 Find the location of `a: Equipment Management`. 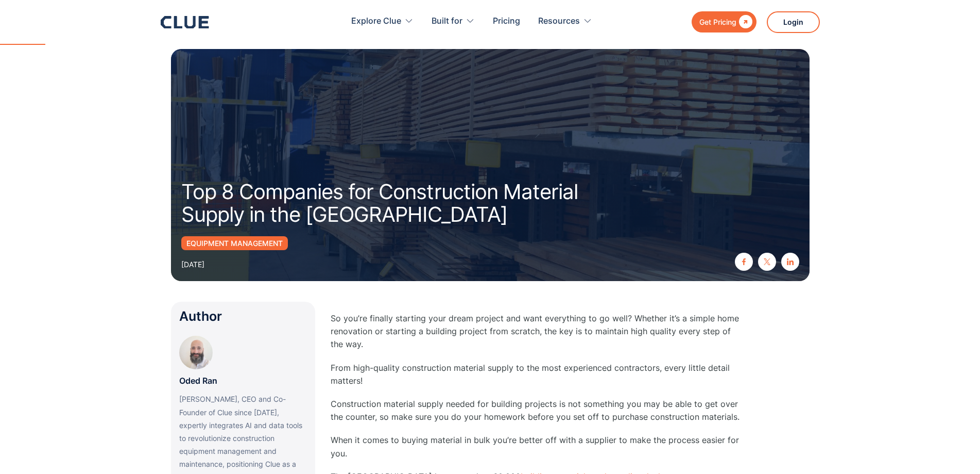

a: Equipment Management is located at coordinates (234, 243).